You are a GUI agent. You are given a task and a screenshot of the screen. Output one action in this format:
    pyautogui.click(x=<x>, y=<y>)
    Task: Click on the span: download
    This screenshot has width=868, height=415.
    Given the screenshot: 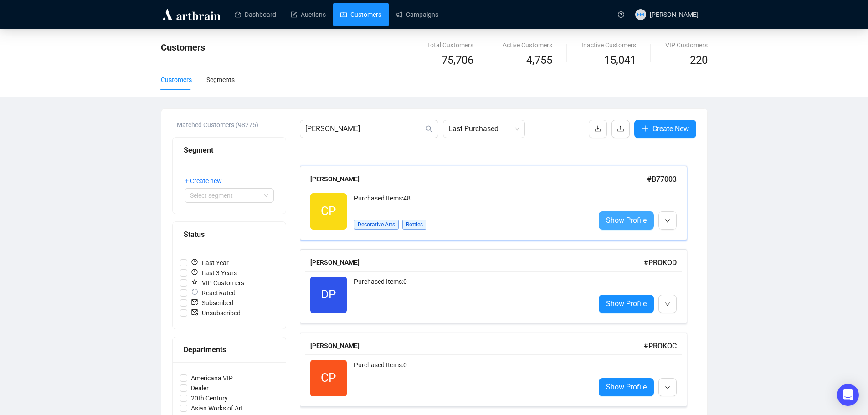 What is the action you would take?
    pyautogui.click(x=598, y=129)
    